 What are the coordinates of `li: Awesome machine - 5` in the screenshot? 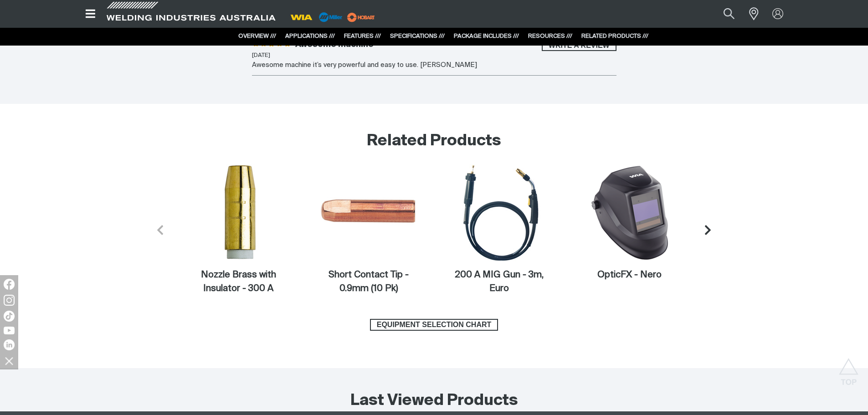 It's located at (434, 57).